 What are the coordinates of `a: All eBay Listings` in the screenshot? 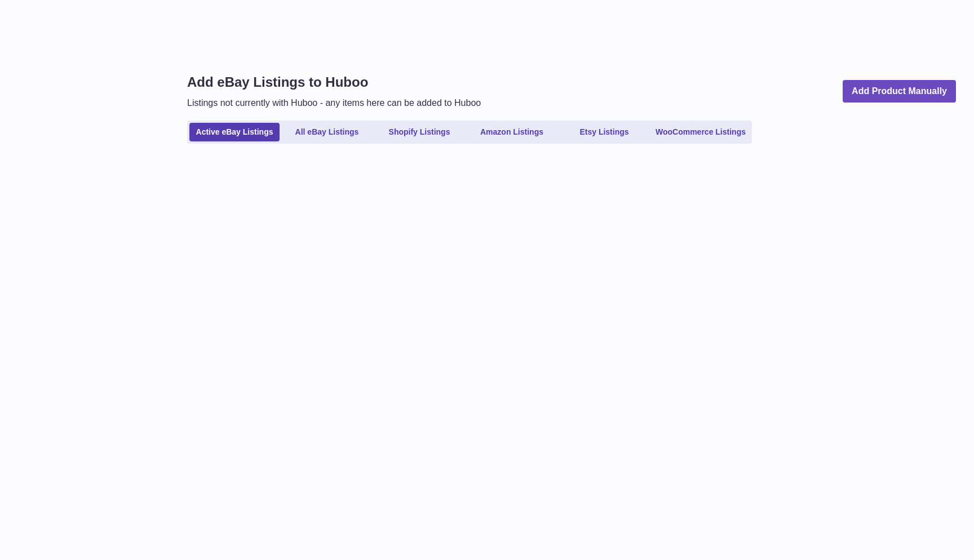 It's located at (327, 132).